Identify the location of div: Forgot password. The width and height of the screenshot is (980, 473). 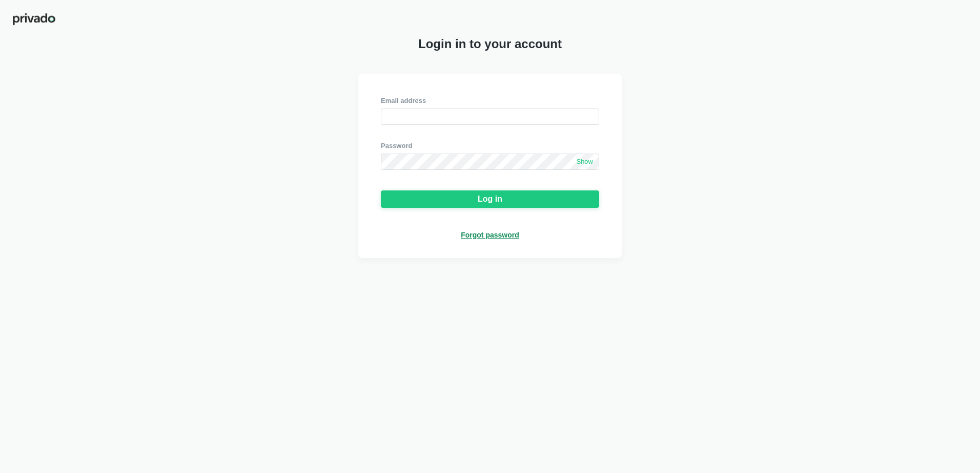
(490, 235).